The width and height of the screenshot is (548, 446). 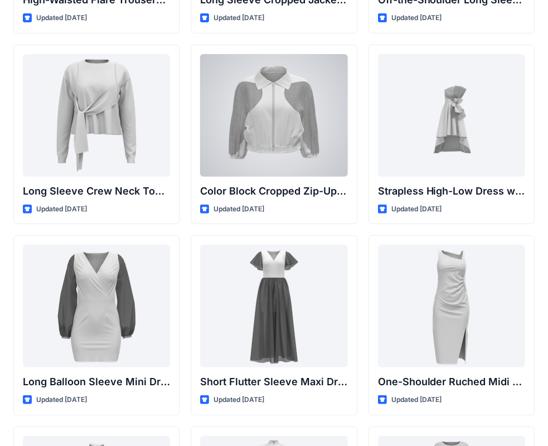 I want to click on a: Color Block Cropped Zip-Up Jacket with Sheer Sleeves, so click(x=274, y=115).